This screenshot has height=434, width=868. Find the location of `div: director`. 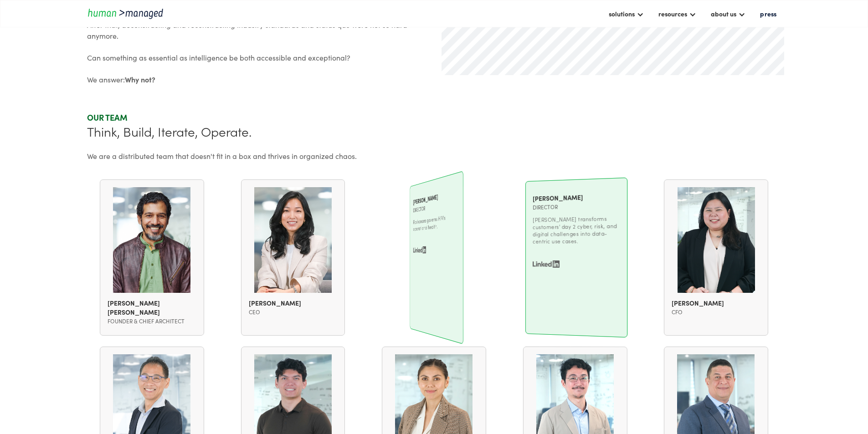

div: director is located at coordinates (436, 205).